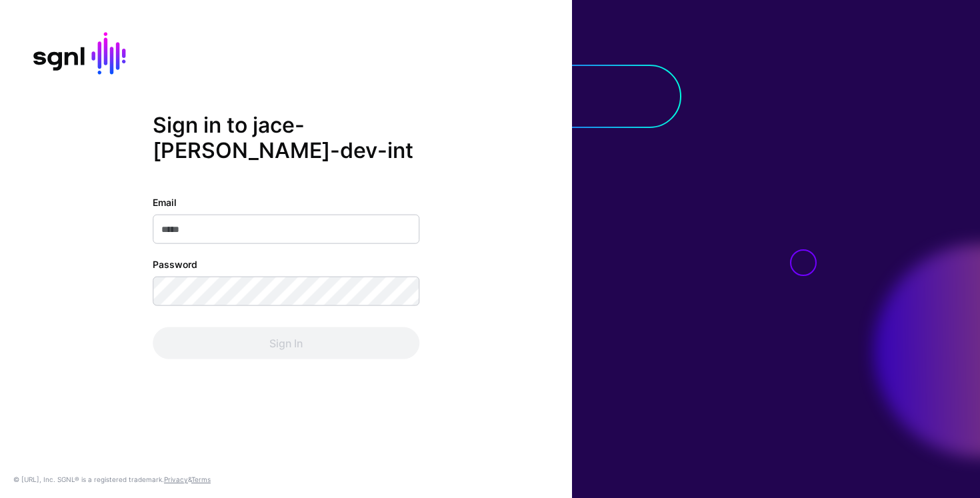 This screenshot has height=498, width=980. What do you see at coordinates (176, 479) in the screenshot?
I see `a: Privacy` at bounding box center [176, 479].